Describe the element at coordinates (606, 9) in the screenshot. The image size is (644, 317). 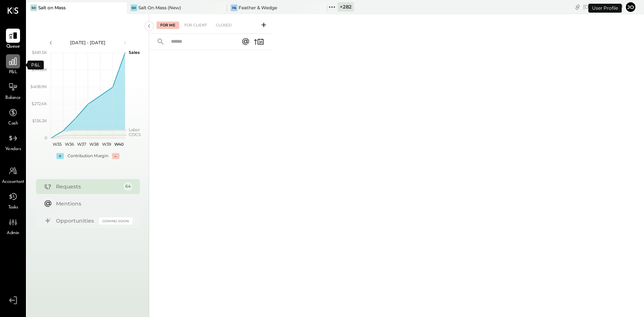
I see `div: User Profile` at that location.